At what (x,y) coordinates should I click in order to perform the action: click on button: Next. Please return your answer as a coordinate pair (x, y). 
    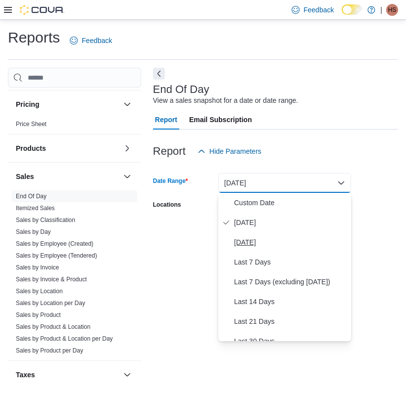
    Looking at the image, I should click on (159, 74).